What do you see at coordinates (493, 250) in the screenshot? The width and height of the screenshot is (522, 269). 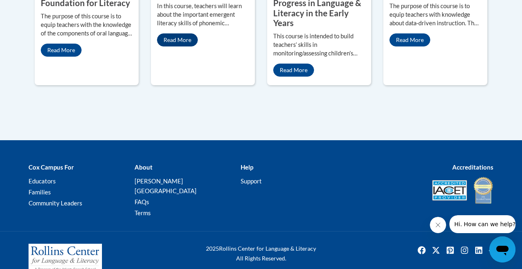 I see `a: Facebook Group` at bounding box center [493, 250].